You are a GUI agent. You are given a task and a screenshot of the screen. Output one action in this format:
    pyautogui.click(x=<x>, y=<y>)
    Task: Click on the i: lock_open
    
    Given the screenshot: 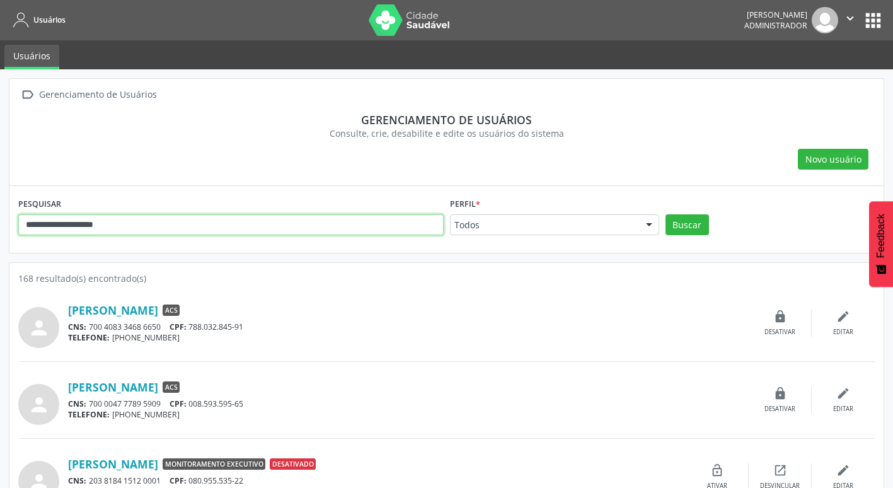 What is the action you would take?
    pyautogui.click(x=717, y=470)
    